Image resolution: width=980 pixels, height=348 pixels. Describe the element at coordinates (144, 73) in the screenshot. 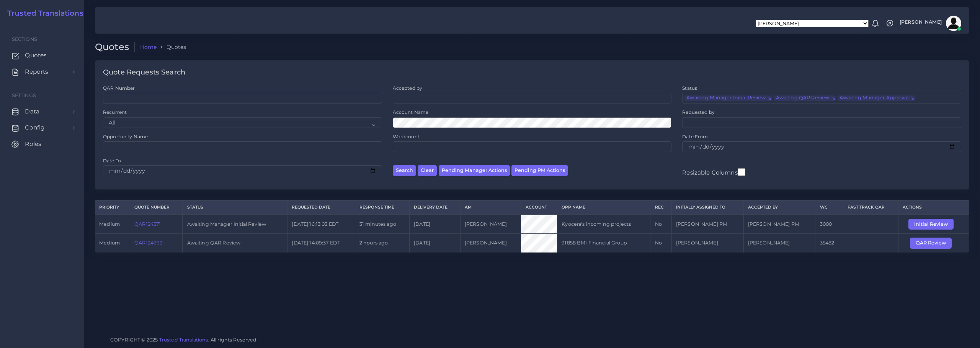

I see `h4: Quote Requests Search` at that location.